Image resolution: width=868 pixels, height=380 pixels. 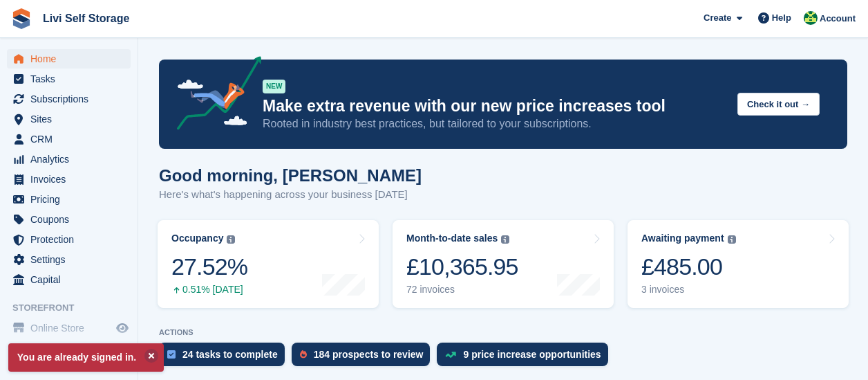 I want to click on a: Livi Self Storage, so click(x=85, y=18).